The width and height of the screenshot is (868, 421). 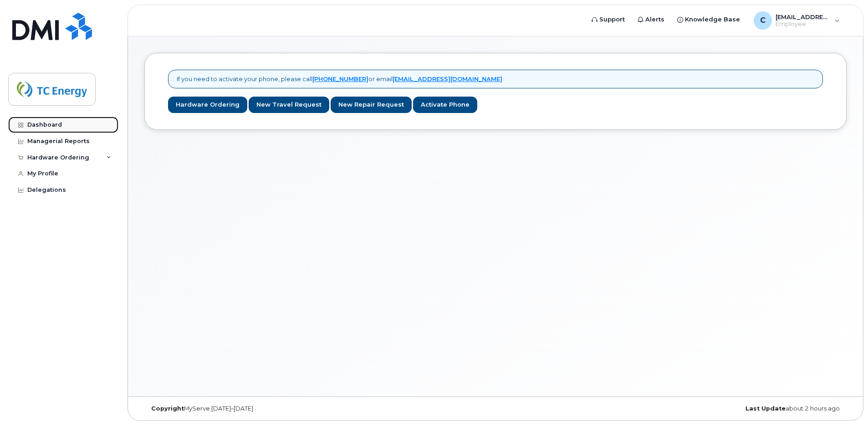 I want to click on a: New Repair Request, so click(x=371, y=105).